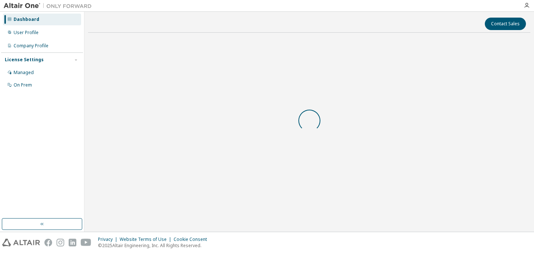  I want to click on div: Managed, so click(23, 73).